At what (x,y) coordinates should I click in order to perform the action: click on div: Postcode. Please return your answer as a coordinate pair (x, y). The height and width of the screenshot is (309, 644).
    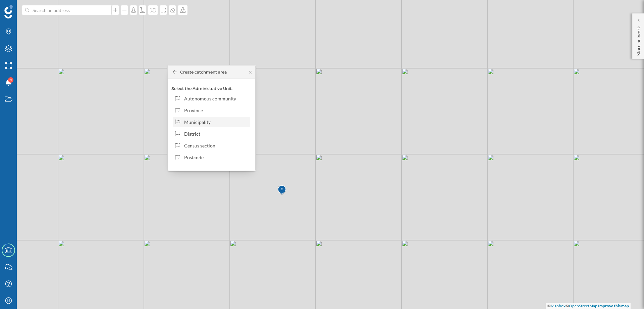
    Looking at the image, I should click on (216, 157).